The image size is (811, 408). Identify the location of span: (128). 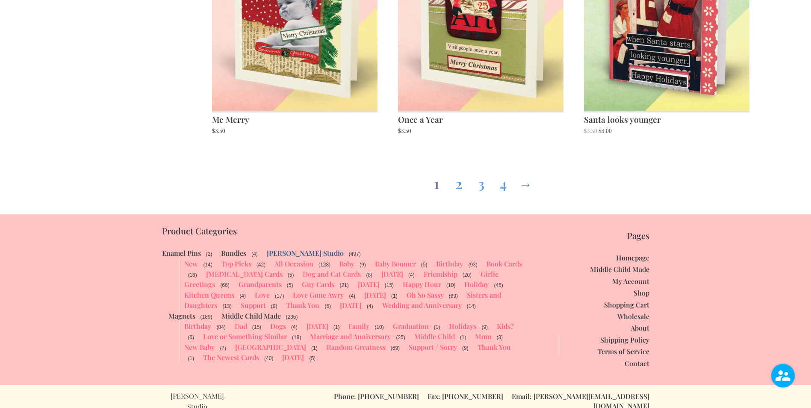
(325, 265).